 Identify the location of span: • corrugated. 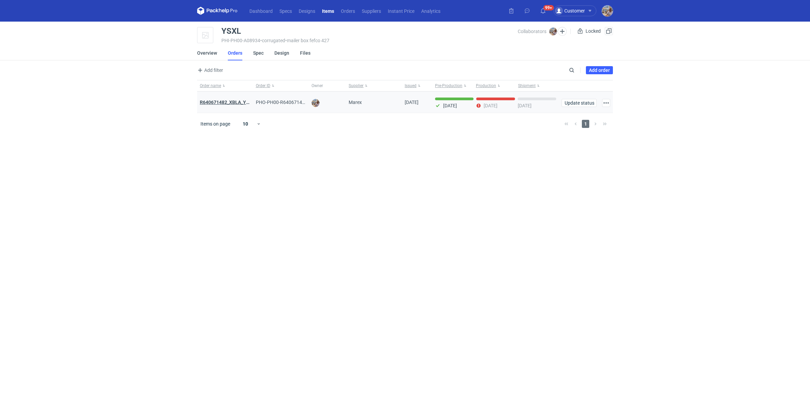
(273, 40).